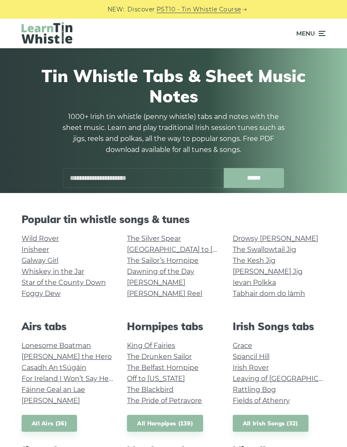  Describe the element at coordinates (159, 356) in the screenshot. I see `a: The Drunken Sailor` at that location.